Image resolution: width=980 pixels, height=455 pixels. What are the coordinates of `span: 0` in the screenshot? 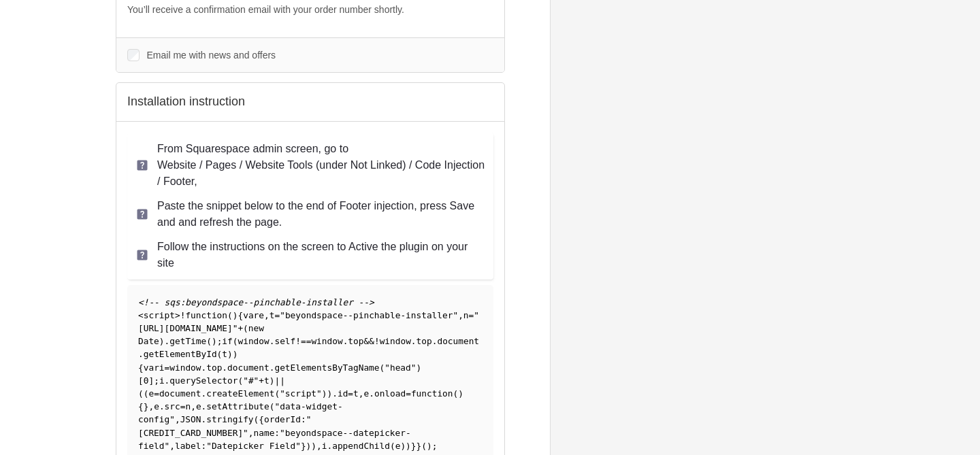 It's located at (146, 380).